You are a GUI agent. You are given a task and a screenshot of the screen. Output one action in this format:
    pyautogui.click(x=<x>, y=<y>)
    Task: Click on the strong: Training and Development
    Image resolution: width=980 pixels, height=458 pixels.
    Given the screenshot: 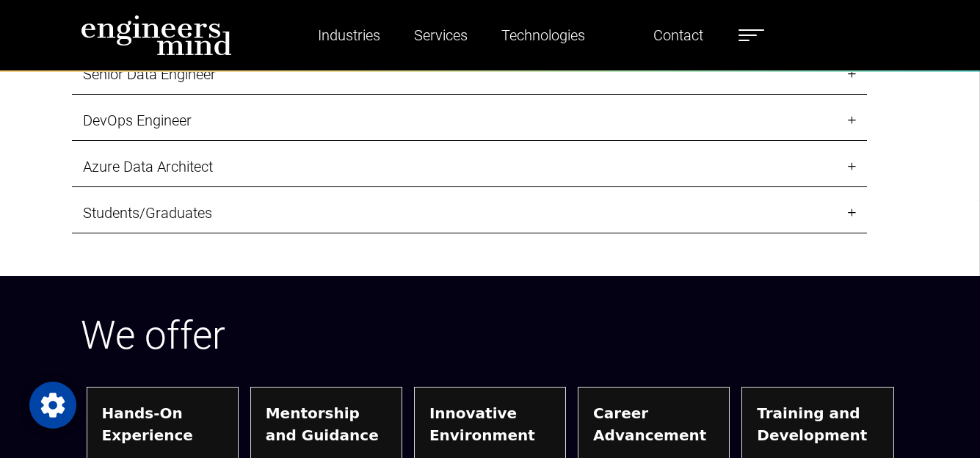 What is the action you would take?
    pyautogui.click(x=817, y=424)
    